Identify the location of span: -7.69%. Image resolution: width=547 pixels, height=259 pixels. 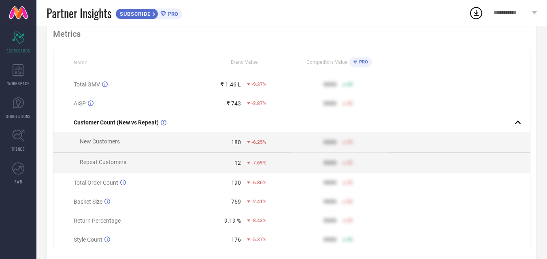
(259, 163).